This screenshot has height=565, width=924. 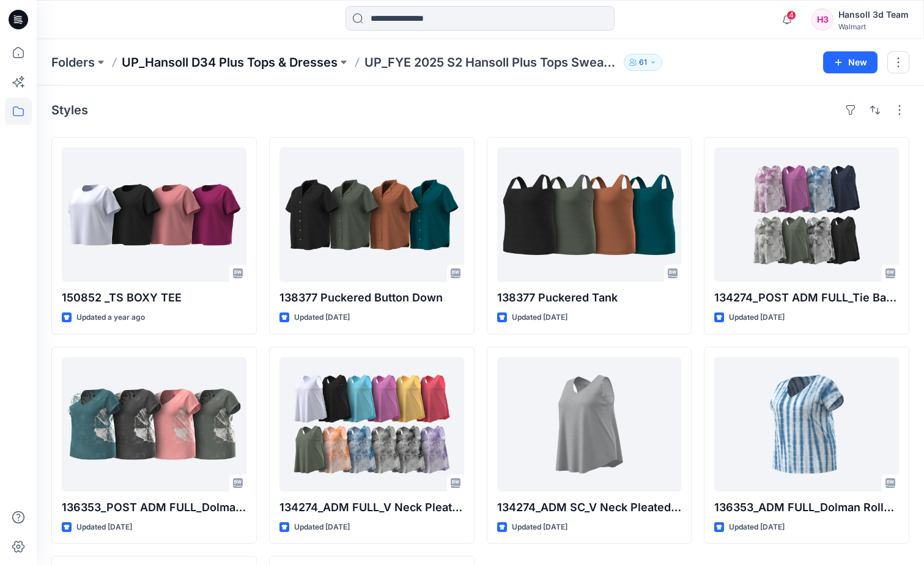 I want to click on a: UP_Hansoll D34 Plus Tops & Dresses, so click(x=230, y=62).